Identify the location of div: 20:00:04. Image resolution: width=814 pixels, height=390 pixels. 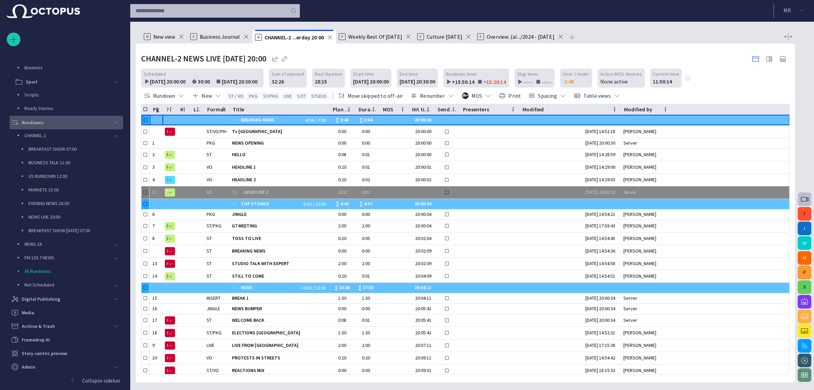
(421, 214).